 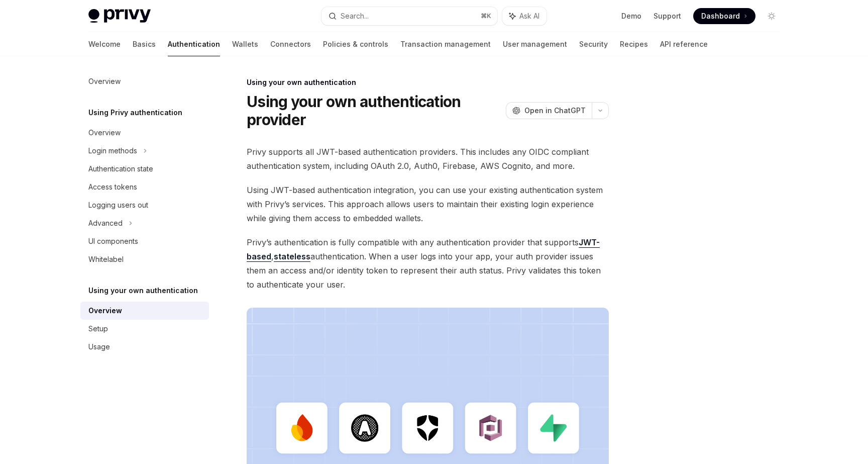 I want to click on div: Logging users out, so click(x=118, y=205).